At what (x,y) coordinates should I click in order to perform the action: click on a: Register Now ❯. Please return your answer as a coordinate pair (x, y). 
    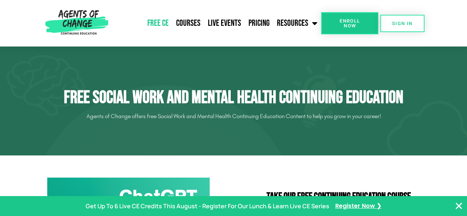
    Looking at the image, I should click on (358, 206).